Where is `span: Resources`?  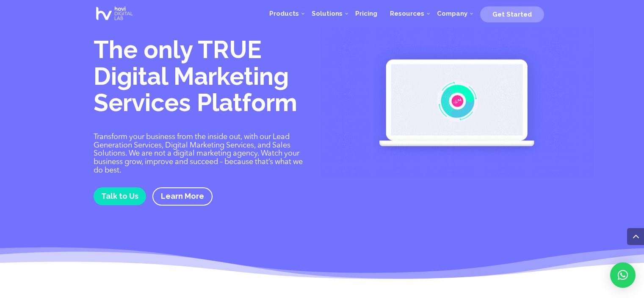
span: Resources is located at coordinates (407, 14).